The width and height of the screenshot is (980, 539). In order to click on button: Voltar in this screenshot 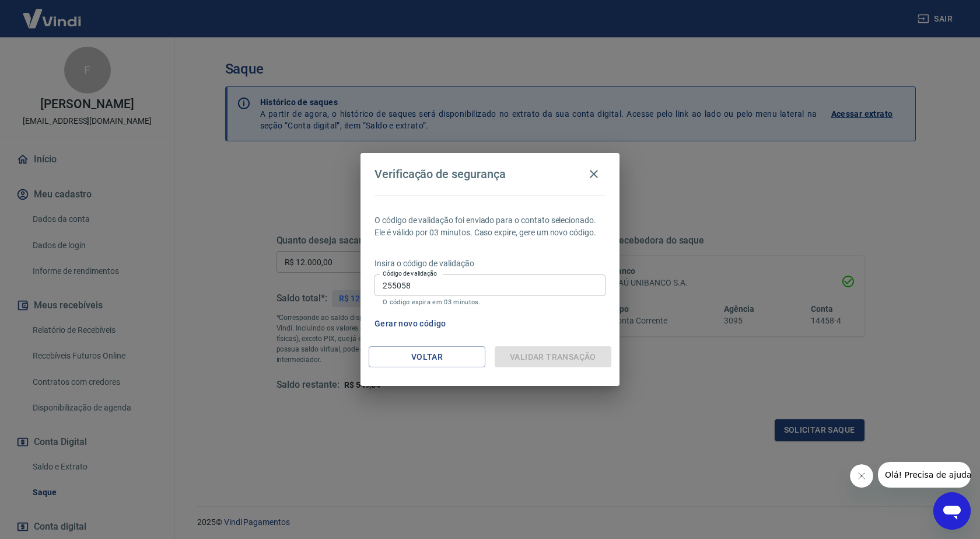, I will do `click(427, 357)`.